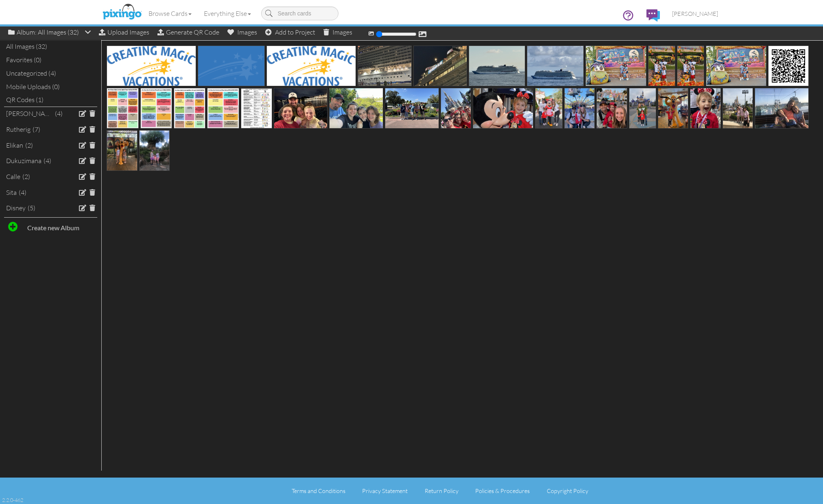 This screenshot has height=504, width=823. Describe the element at coordinates (300, 13) in the screenshot. I see `input: Search cards` at that location.